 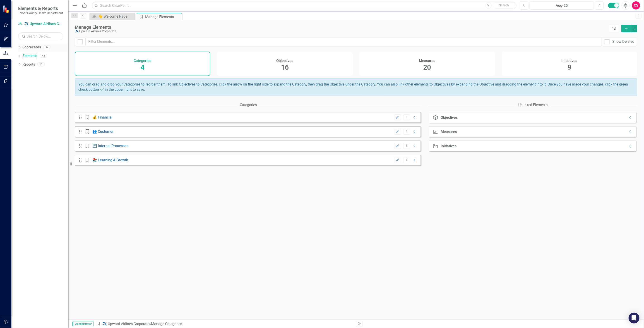 I want to click on div: Measures, so click(x=449, y=132).